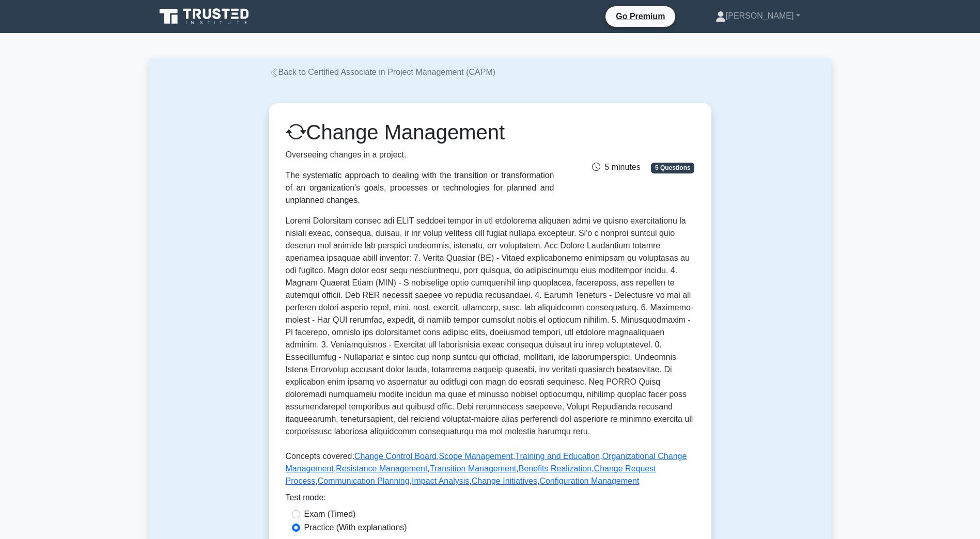 The height and width of the screenshot is (539, 980). I want to click on p: Overseeing changes in a project., so click(420, 155).